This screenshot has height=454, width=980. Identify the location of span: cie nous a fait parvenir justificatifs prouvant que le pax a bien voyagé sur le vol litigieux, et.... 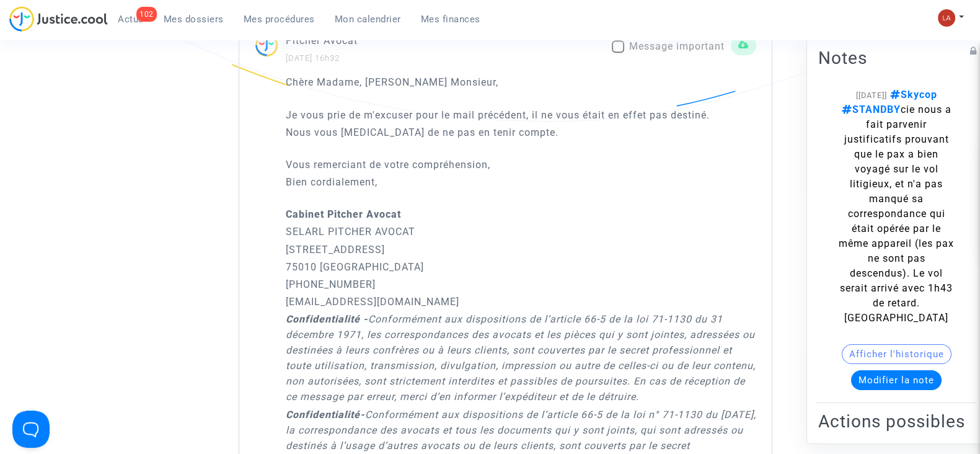
(897, 213).